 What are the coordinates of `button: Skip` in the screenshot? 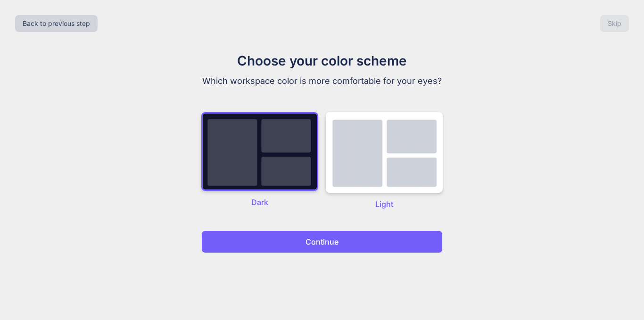 It's located at (615, 23).